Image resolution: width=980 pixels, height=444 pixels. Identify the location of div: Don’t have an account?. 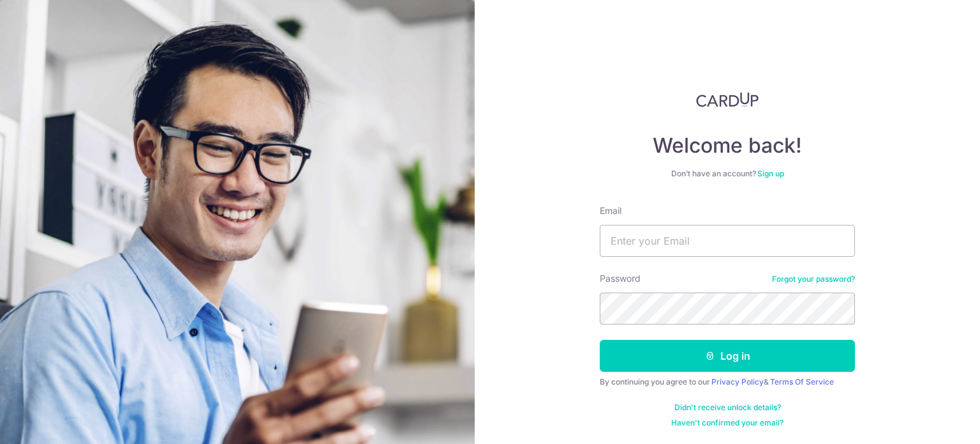
(727, 174).